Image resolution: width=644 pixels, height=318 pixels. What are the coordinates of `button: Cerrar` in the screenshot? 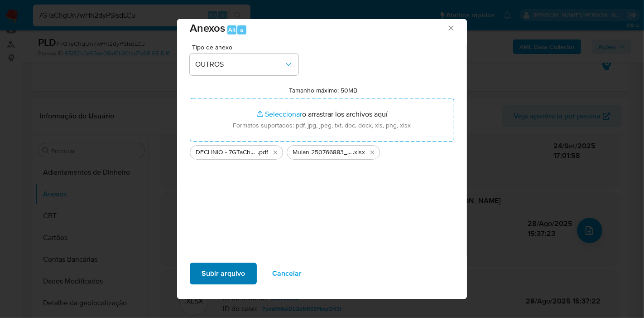 It's located at (451, 28).